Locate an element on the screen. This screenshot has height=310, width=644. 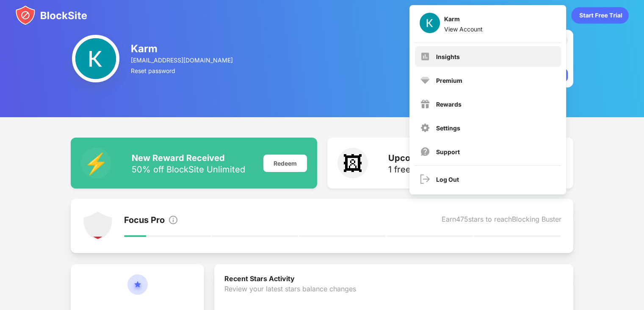
div: Settings is located at coordinates (448, 128).